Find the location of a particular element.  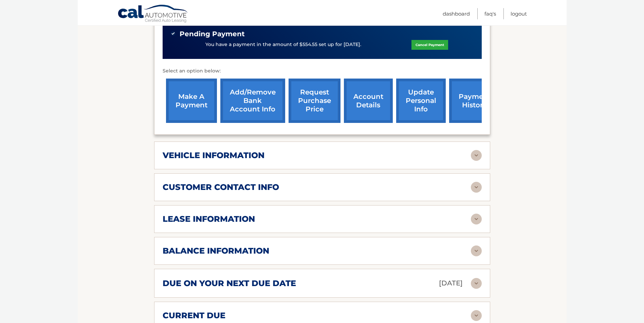

span: Pending Payment is located at coordinates (212, 34).